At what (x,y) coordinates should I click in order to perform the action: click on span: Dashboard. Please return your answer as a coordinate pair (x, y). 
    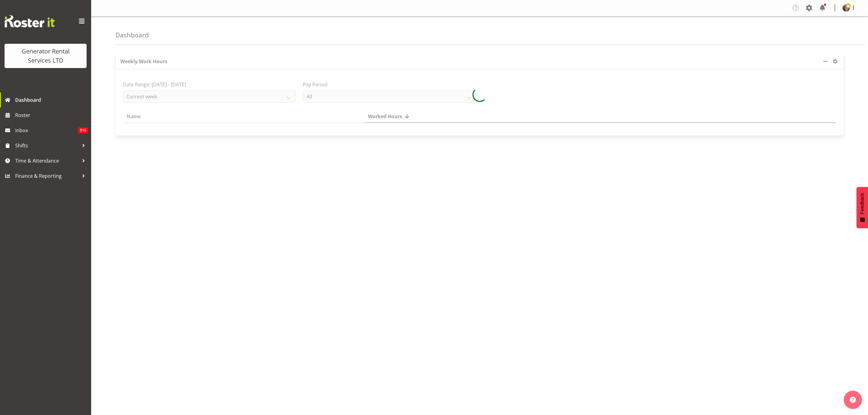
    Looking at the image, I should click on (51, 100).